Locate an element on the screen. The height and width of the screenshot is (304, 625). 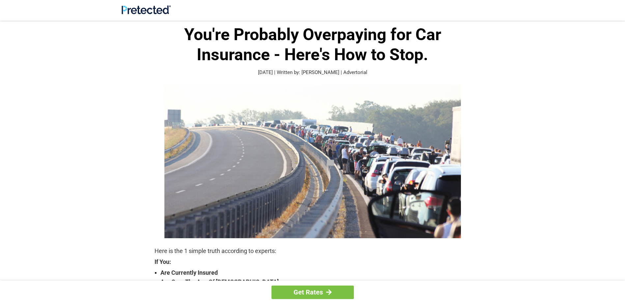
strong: Are Currently Insured is located at coordinates (316, 273).